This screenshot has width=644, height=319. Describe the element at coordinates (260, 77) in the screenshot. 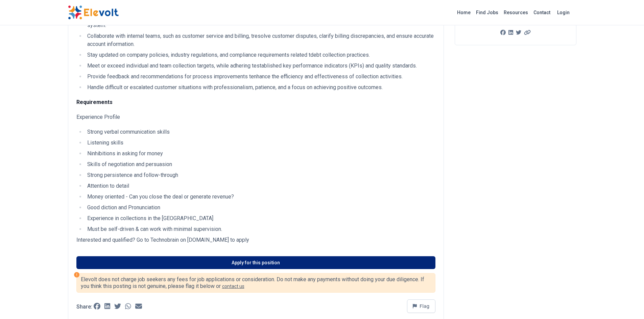

I see `li: Provide feedback and recommendations for process improvements tenhance the efficiency and effecti...` at that location.